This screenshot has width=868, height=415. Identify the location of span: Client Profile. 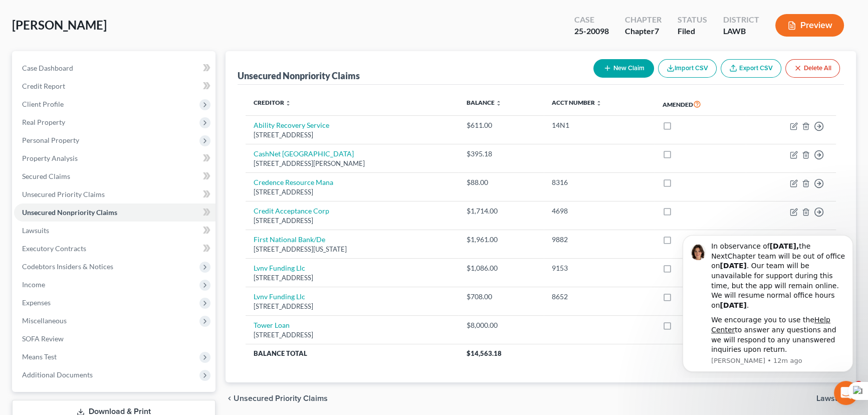
(43, 104).